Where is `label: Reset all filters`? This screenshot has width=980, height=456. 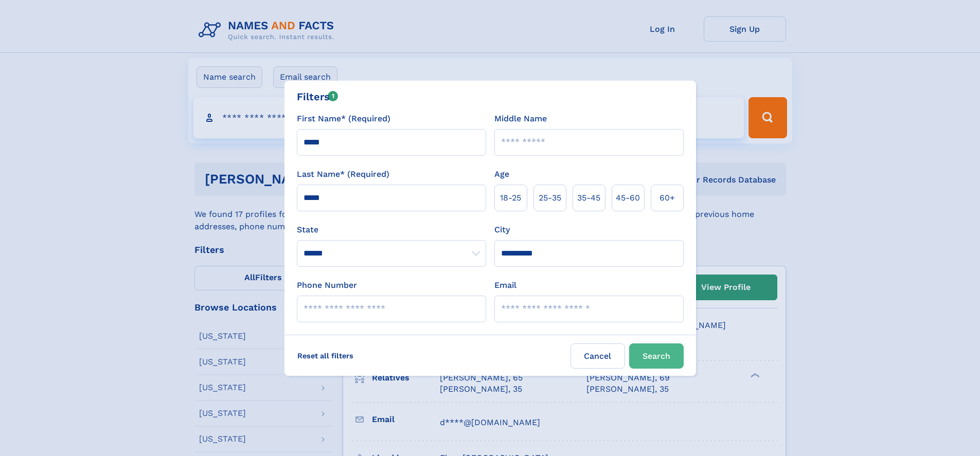 label: Reset all filters is located at coordinates (325, 356).